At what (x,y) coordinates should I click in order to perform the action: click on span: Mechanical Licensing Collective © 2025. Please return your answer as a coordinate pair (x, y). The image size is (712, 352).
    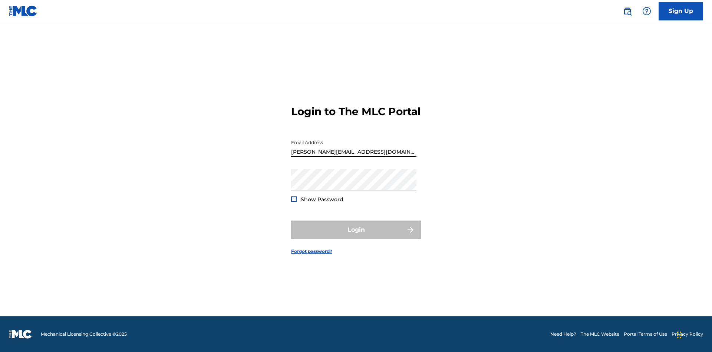
    Looking at the image, I should click on (84, 334).